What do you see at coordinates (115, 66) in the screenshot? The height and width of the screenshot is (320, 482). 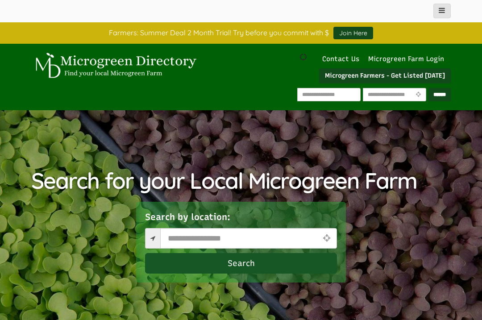 I see `img: Microgreen Directory` at bounding box center [115, 66].